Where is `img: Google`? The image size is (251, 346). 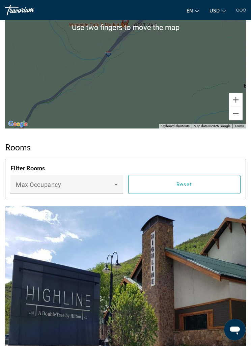
img: Google is located at coordinates (18, 124).